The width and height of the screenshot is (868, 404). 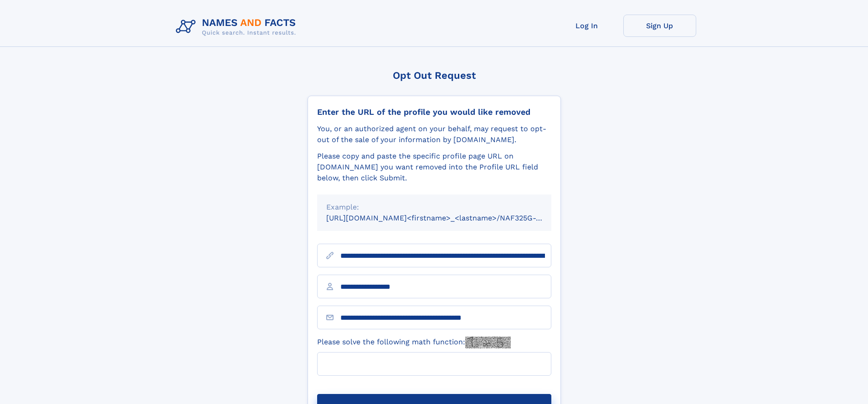 What do you see at coordinates (434, 134) in the screenshot?
I see `div: You, or an authorized agent on your behalf, may request to opt-out of the sale of your informatio...` at bounding box center [434, 134].